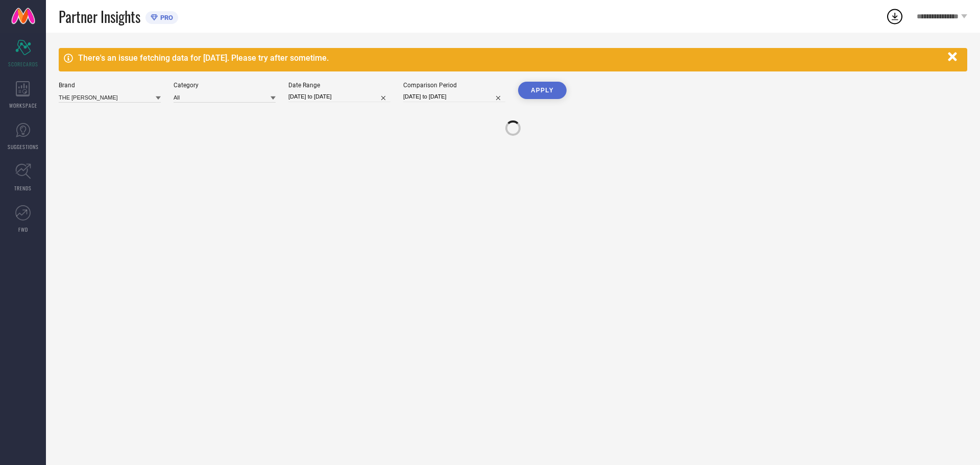  What do you see at coordinates (110, 85) in the screenshot?
I see `div: Brand` at bounding box center [110, 85].